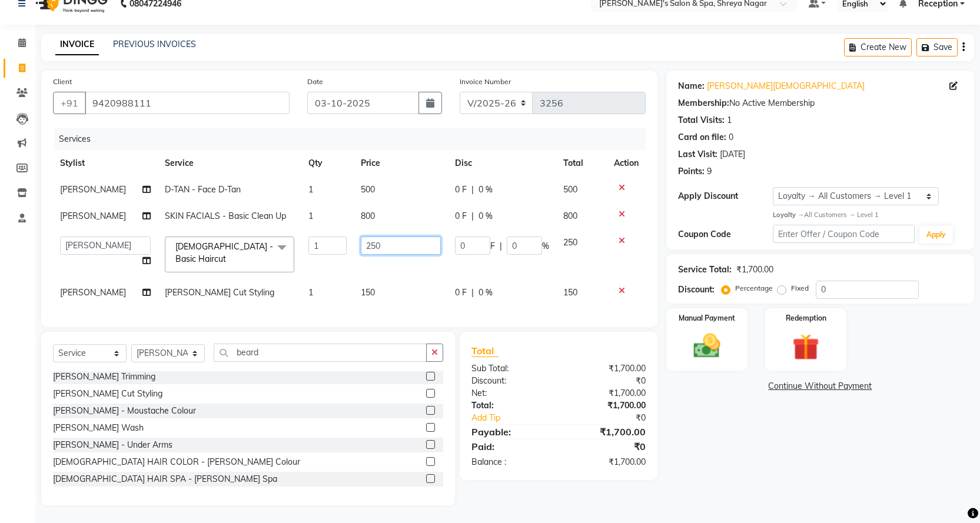 This screenshot has width=980, height=523. What do you see at coordinates (229, 163) in the screenshot?
I see `th: Service` at bounding box center [229, 163].